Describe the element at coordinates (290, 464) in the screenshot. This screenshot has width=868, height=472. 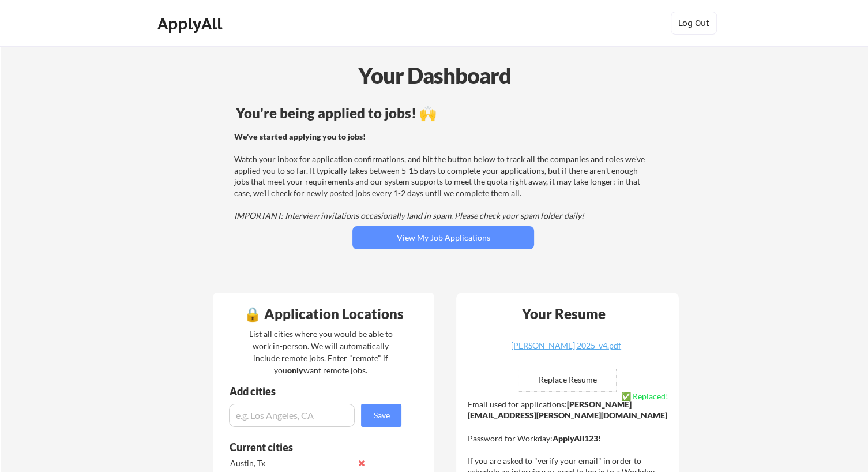
I see `div: Austin, Tx` at that location.